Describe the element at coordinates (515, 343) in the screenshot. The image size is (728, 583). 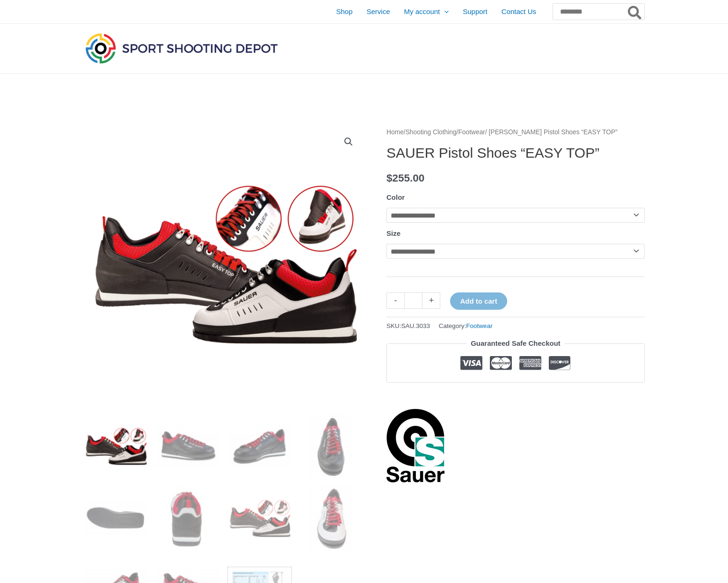
I see `legend: Guaranteed Safe Checkout` at that location.